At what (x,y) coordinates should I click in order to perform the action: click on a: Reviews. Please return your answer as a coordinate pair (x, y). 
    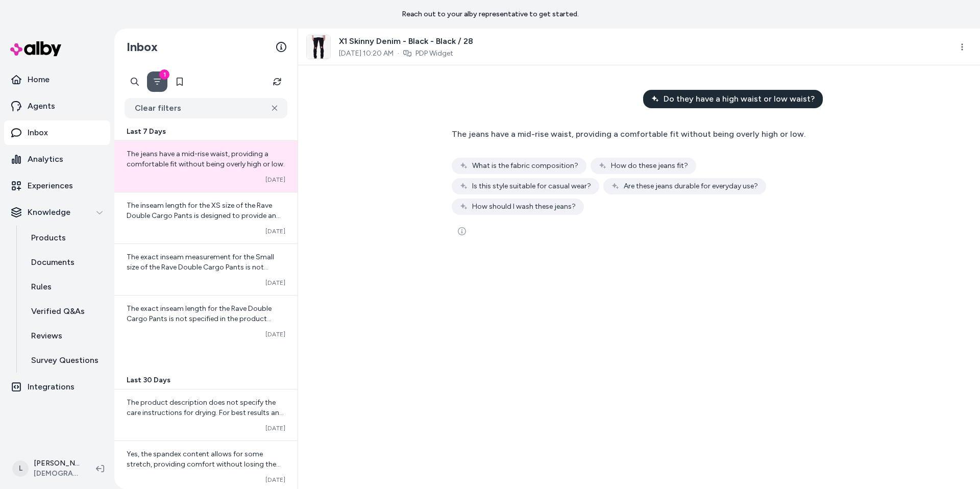
    Looking at the image, I should click on (65, 335).